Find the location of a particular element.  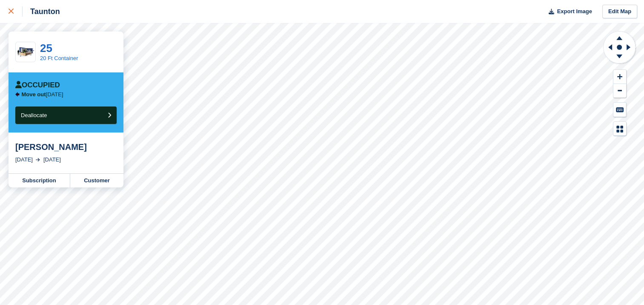

a: Edit Map is located at coordinates (620, 12).